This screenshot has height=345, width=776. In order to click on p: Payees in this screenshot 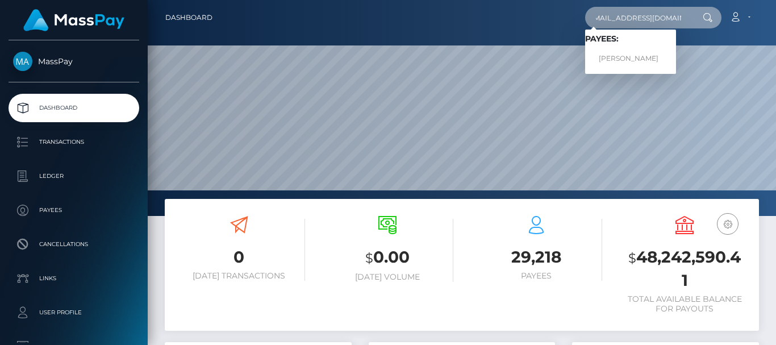, I will do `click(74, 210)`.